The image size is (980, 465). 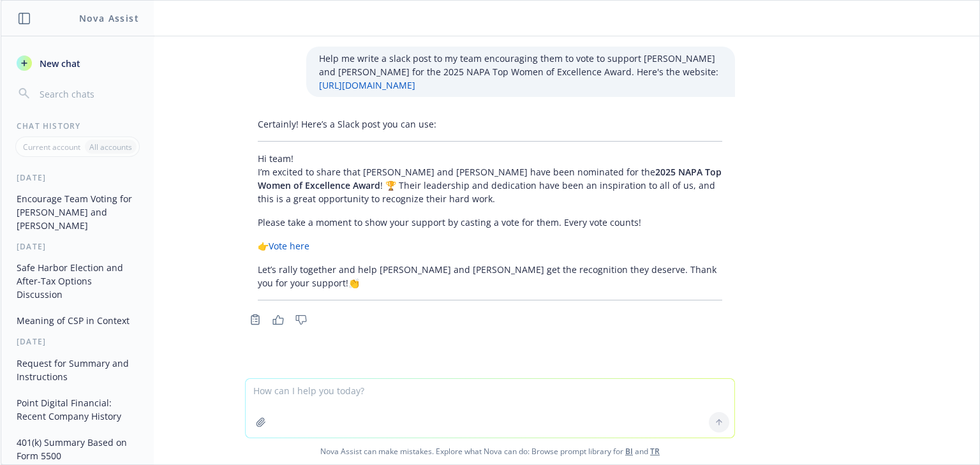 What do you see at coordinates (490, 222) in the screenshot?
I see `p: Please take a moment to show your support by casting a vote for them. Every vote counts!` at bounding box center [490, 222].